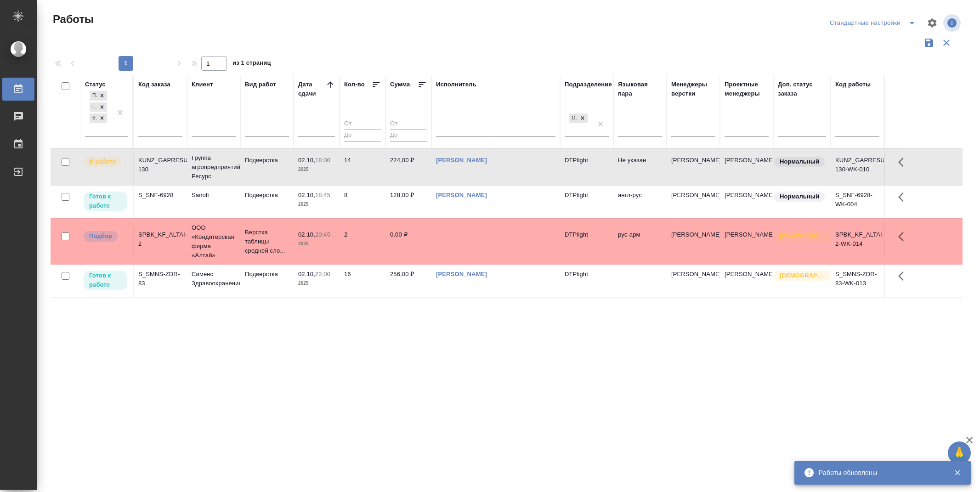  Describe the element at coordinates (362, 202) in the screenshot. I see `td: 8` at that location.